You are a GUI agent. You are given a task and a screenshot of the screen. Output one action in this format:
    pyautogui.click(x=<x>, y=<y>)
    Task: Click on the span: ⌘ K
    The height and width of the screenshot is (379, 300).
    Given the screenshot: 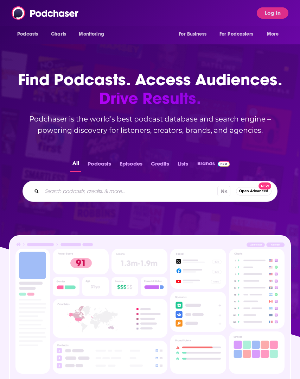 What is the action you would take?
    pyautogui.click(x=224, y=191)
    